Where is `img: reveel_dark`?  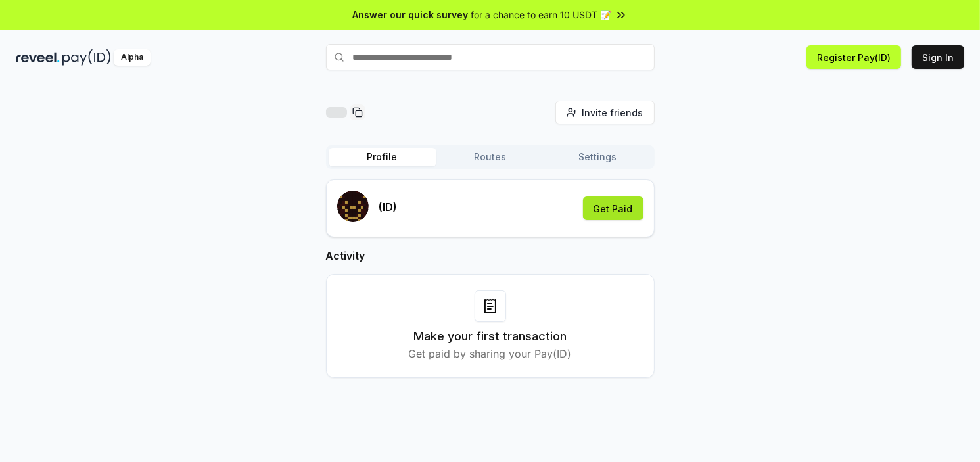 img: reveel_dark is located at coordinates (38, 57).